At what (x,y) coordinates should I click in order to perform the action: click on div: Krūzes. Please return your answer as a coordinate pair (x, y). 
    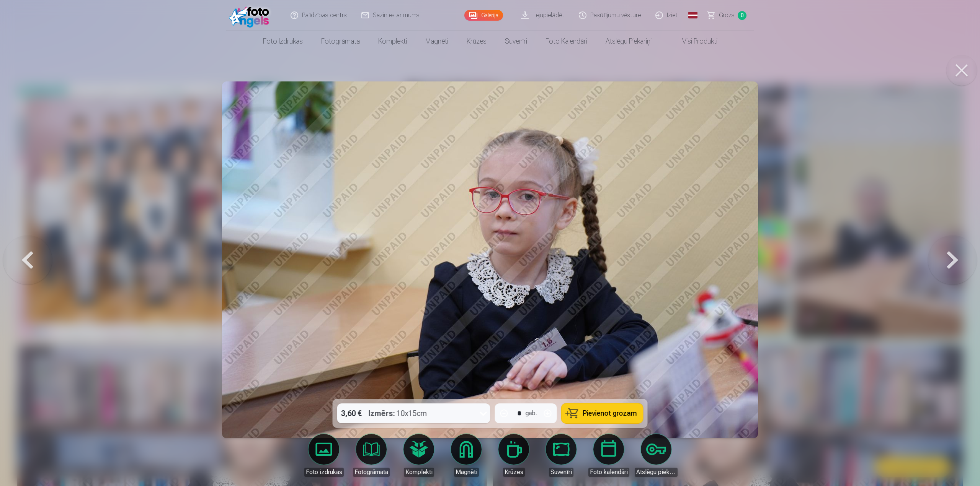
    Looking at the image, I should click on (514, 473).